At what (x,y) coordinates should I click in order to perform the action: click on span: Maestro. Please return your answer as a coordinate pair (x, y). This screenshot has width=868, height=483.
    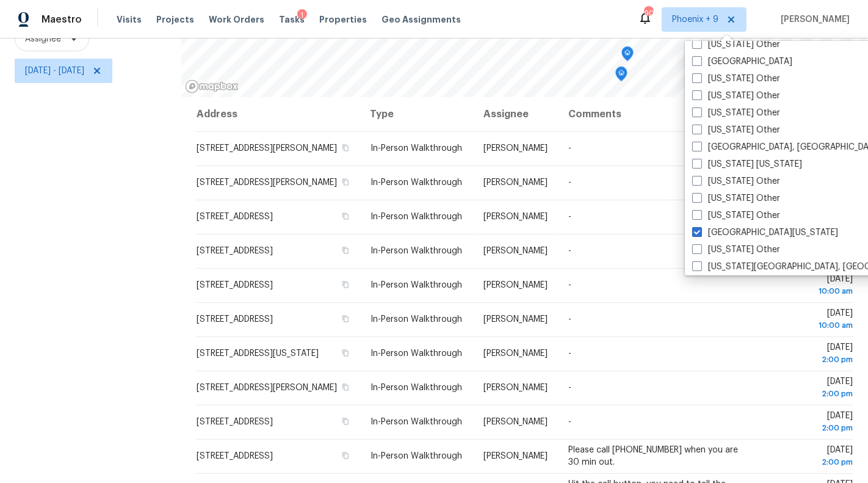
    Looking at the image, I should click on (62, 19).